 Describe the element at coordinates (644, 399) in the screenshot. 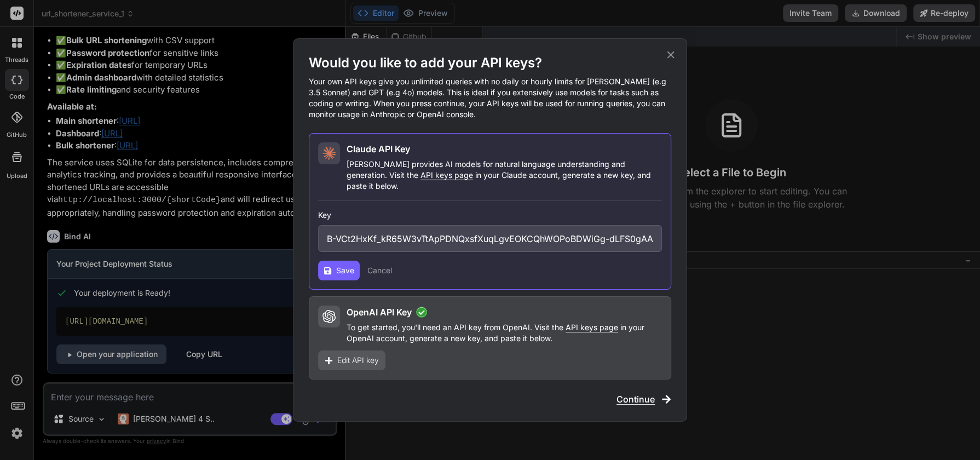

I see `button: Continue` at that location.